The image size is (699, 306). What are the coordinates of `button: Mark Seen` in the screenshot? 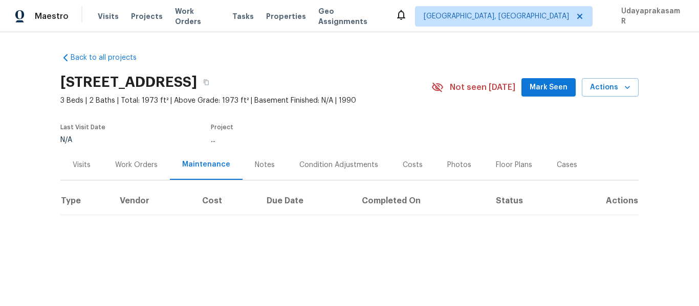 It's located at (548, 87).